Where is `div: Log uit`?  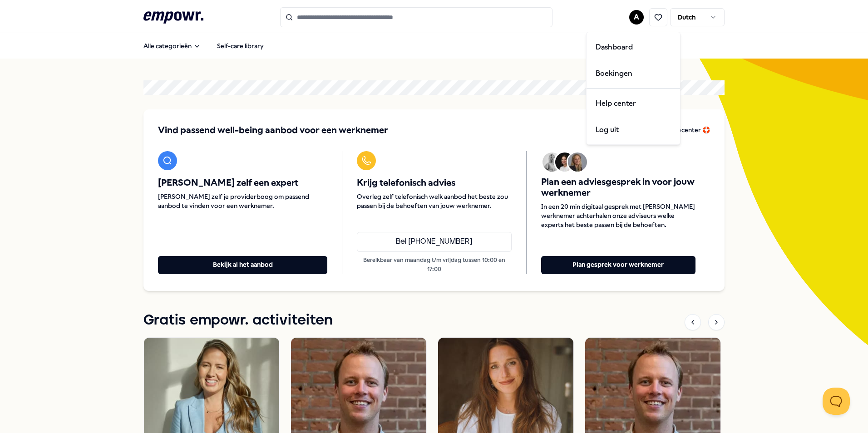 div: Log uit is located at coordinates (633, 130).